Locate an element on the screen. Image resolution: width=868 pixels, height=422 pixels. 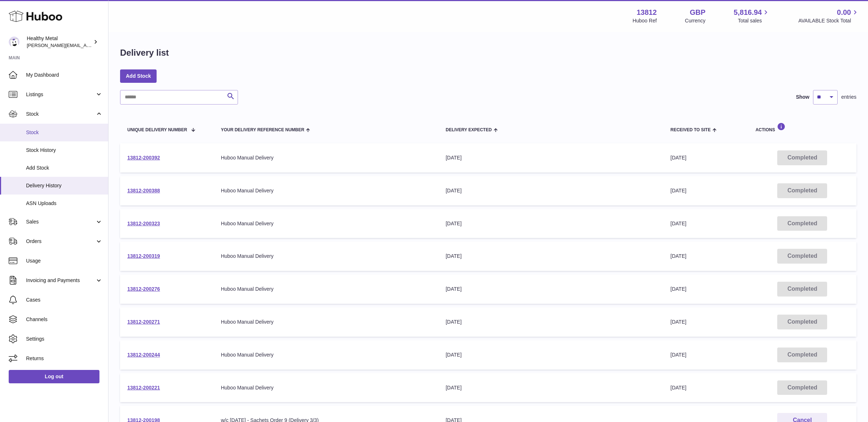
span: Returns is located at coordinates (64, 358).